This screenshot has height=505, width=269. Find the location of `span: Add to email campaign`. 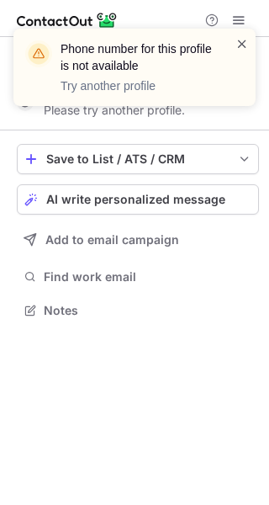

span: Add to email campaign is located at coordinates (112, 240).